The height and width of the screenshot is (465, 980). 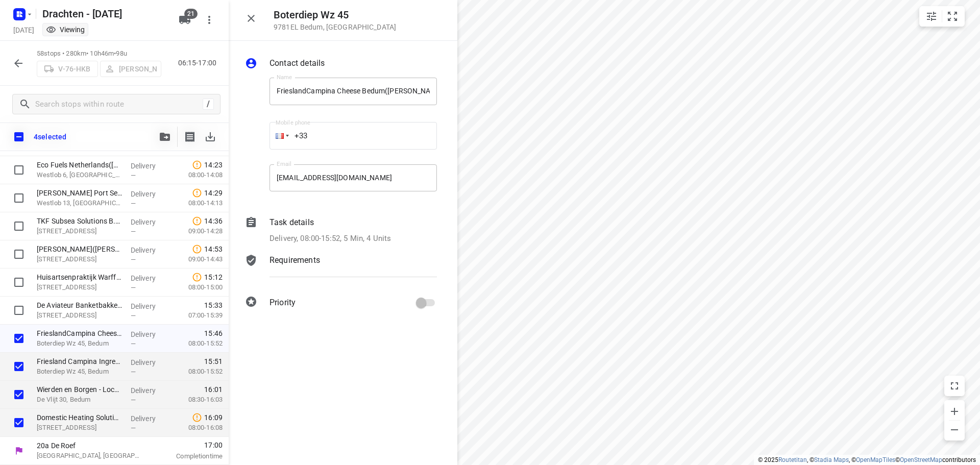 What do you see at coordinates (197, 428) in the screenshot?
I see `p: 08:00-16:08` at bounding box center [197, 428].